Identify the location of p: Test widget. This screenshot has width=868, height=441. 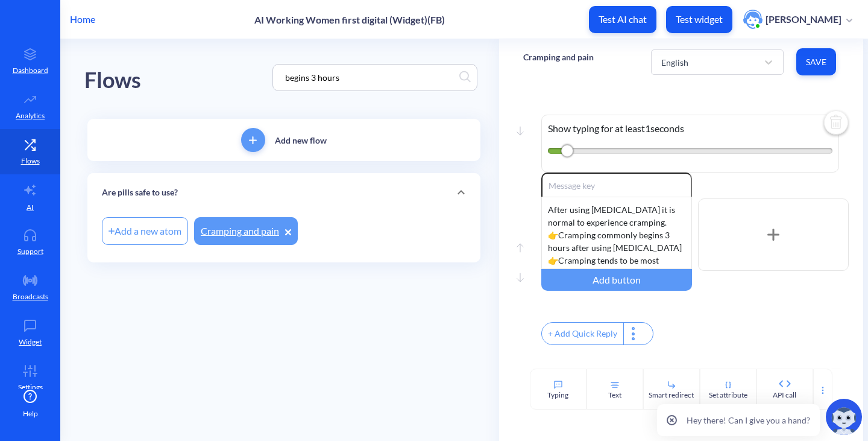
(700, 19).